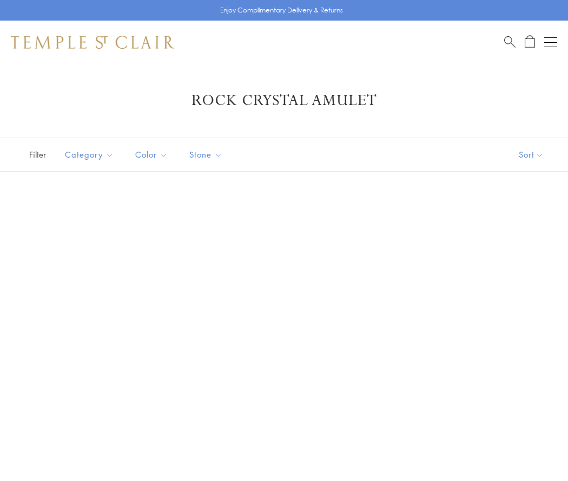 The height and width of the screenshot is (481, 568). I want to click on p: Enjoy Complimentary Delivery & Returns, so click(282, 10).